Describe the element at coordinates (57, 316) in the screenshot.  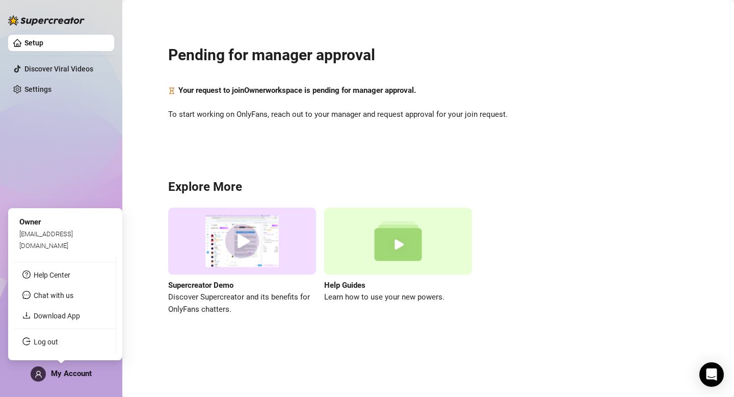
I see `a: Download App` at that location.